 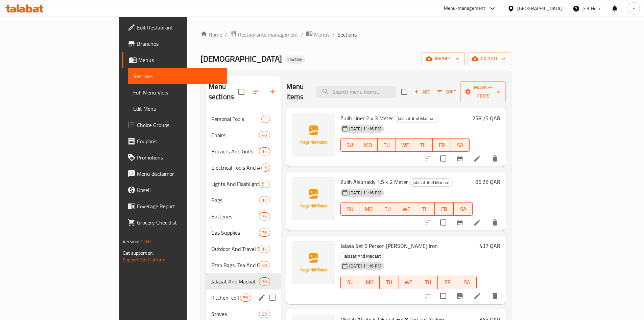 I want to click on button: export, so click(x=489, y=59).